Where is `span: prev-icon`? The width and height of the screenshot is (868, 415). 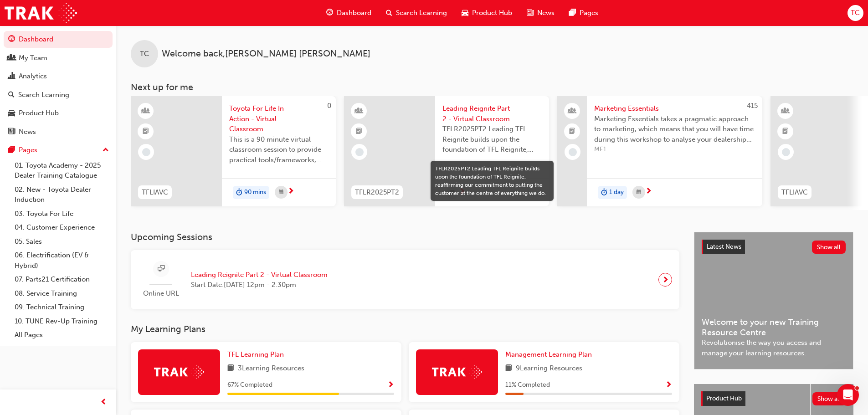 span: prev-icon is located at coordinates (103, 402).